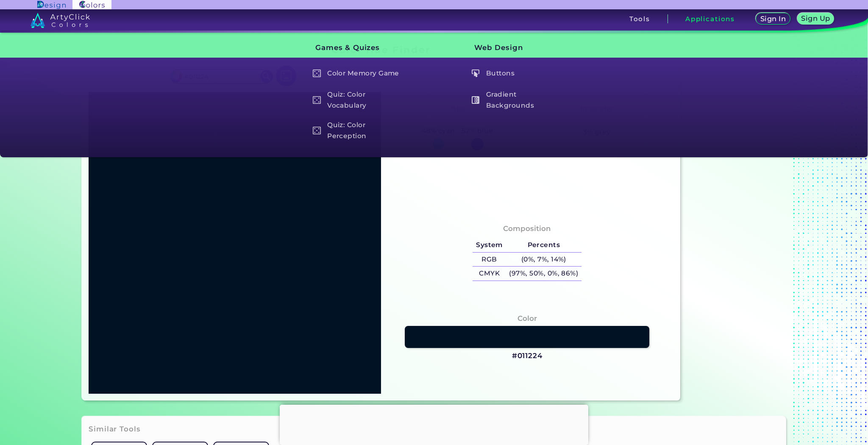 This screenshot has width=868, height=445. I want to click on h5: (0%, 7%, 14%), so click(544, 259).